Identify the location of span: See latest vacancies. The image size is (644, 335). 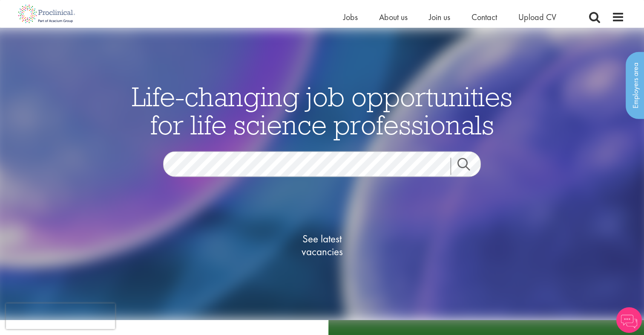
(322, 245).